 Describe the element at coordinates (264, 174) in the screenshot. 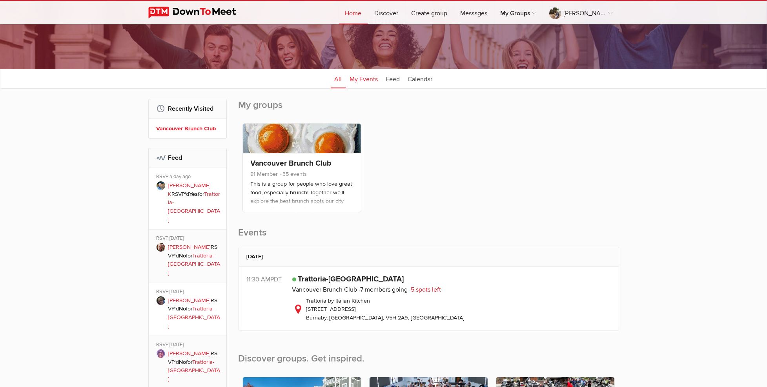

I see `span: 81 Member` at that location.